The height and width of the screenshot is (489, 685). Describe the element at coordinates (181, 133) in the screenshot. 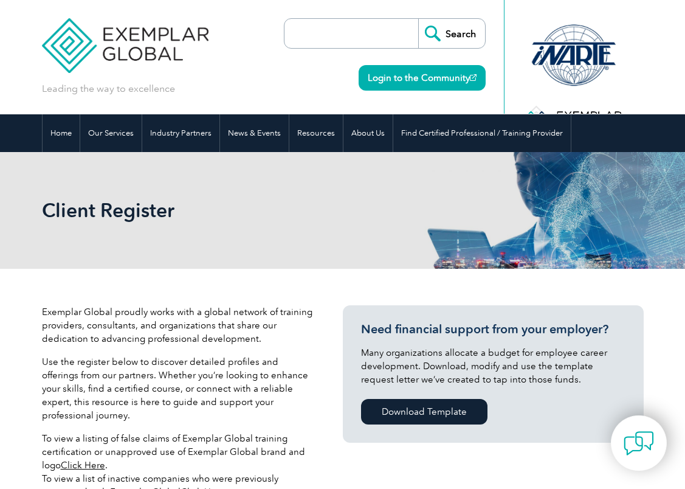

I see `a: Industry Partners` at that location.